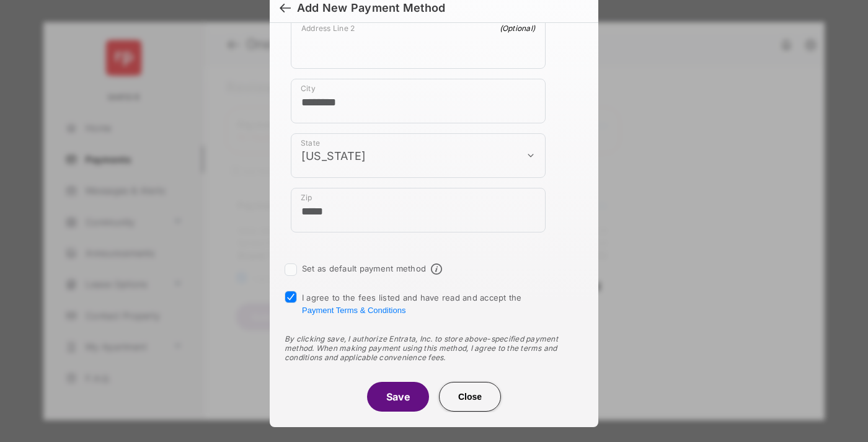 The height and width of the screenshot is (442, 868). Describe the element at coordinates (434, 348) in the screenshot. I see `div: By clicking save, I authorize Entrata, Inc. to store above-specified payment method. When making ...` at that location.